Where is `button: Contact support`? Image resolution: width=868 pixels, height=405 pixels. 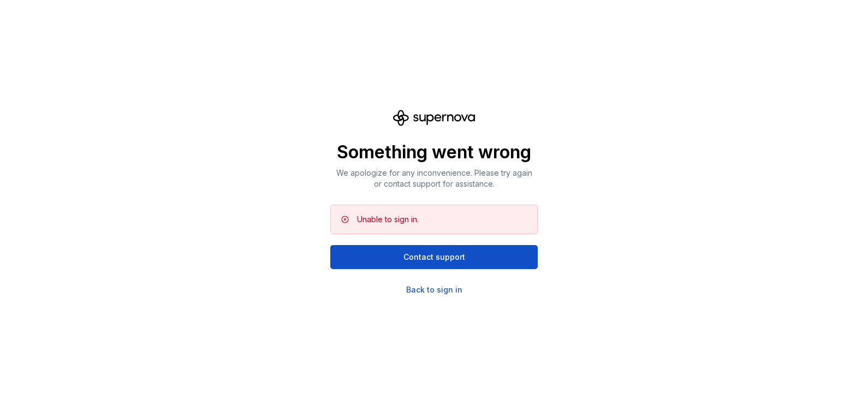 button: Contact support is located at coordinates (434, 257).